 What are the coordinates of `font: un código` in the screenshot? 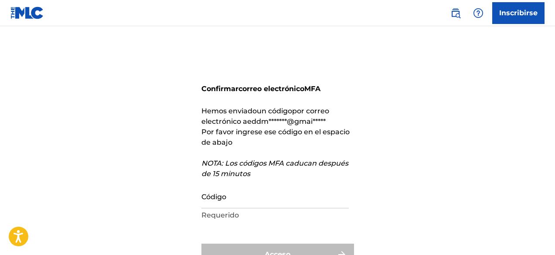 It's located at (274, 111).